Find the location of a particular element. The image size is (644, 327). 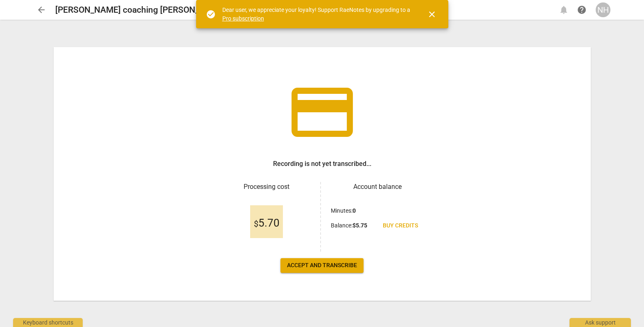

span: arrow_back is located at coordinates (41, 10).